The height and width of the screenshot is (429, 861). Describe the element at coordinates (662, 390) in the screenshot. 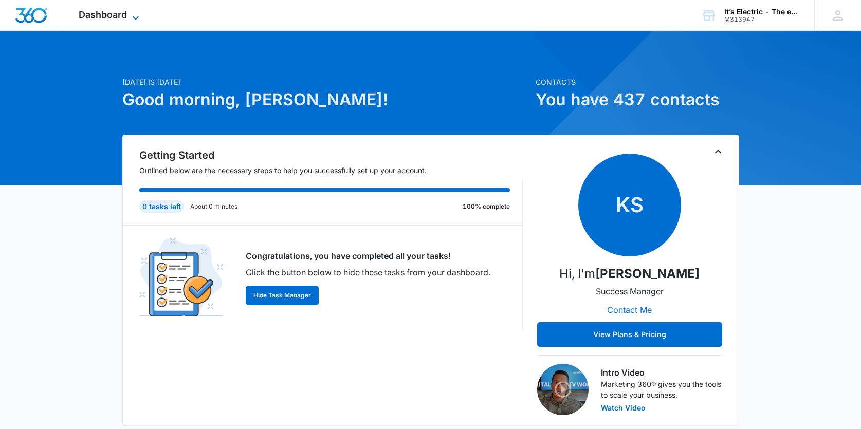

I see `p: Marketing 360® gives you the tools to scale your business.` at that location.